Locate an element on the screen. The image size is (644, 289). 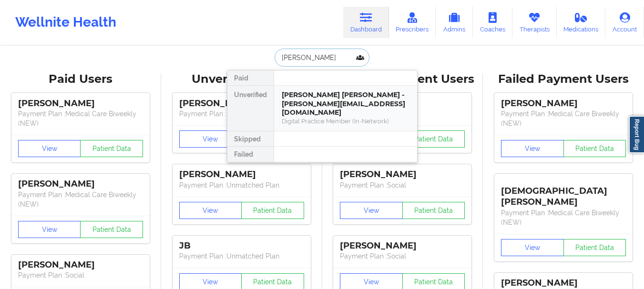
div: Digital Practice Member (In-Network) is located at coordinates (345, 121).